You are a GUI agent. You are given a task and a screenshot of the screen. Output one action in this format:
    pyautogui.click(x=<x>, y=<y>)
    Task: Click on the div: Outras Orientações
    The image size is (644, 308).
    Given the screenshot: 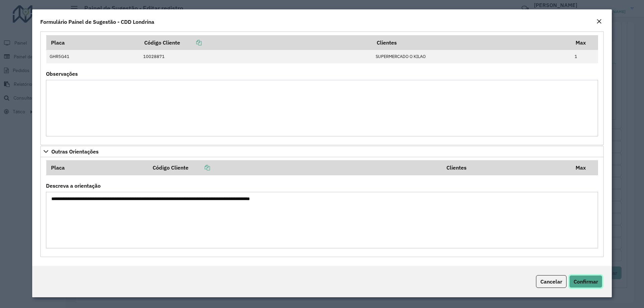 What is the action you would take?
    pyautogui.click(x=322, y=207)
    